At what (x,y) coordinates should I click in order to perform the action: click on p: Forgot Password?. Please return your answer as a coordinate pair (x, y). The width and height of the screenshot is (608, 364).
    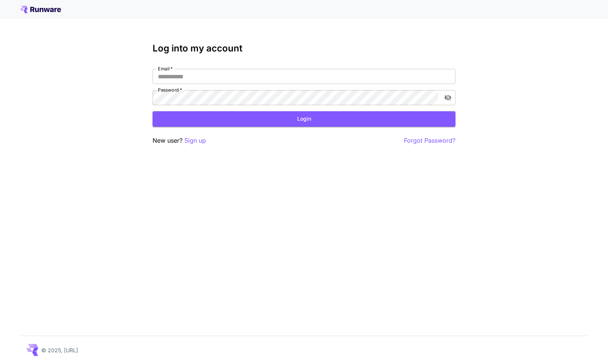
    Looking at the image, I should click on (430, 140).